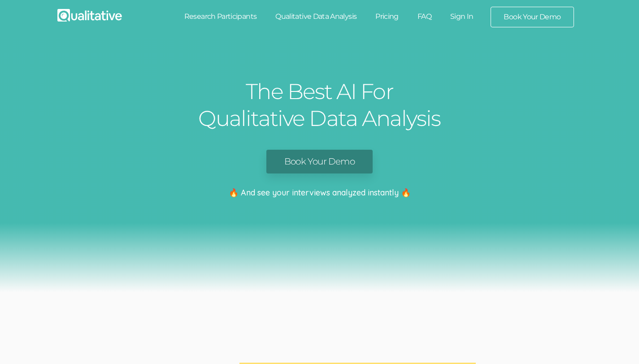  What do you see at coordinates (424, 17) in the screenshot?
I see `a: FAQ` at bounding box center [424, 17].